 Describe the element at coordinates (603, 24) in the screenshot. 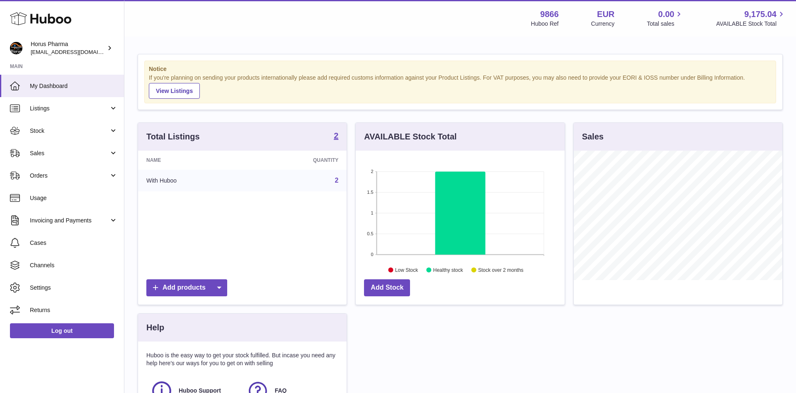

I see `div: Currency` at that location.